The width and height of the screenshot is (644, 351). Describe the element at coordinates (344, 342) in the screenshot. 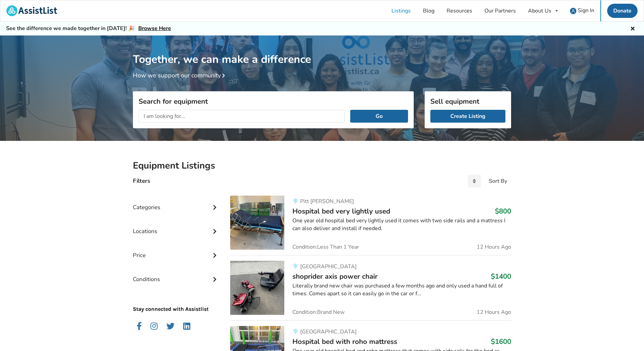

I see `span: Hospital bed with roho mattress` at that location.